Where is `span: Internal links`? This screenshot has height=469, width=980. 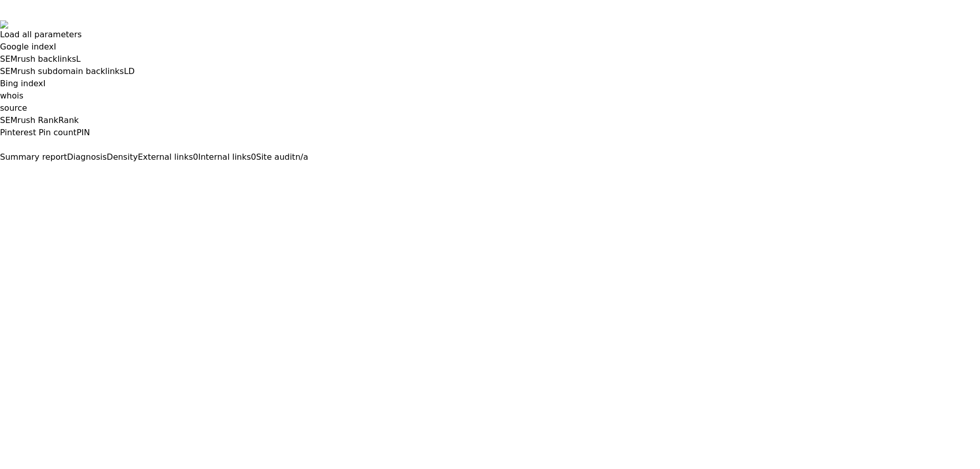 span: Internal links is located at coordinates (224, 157).